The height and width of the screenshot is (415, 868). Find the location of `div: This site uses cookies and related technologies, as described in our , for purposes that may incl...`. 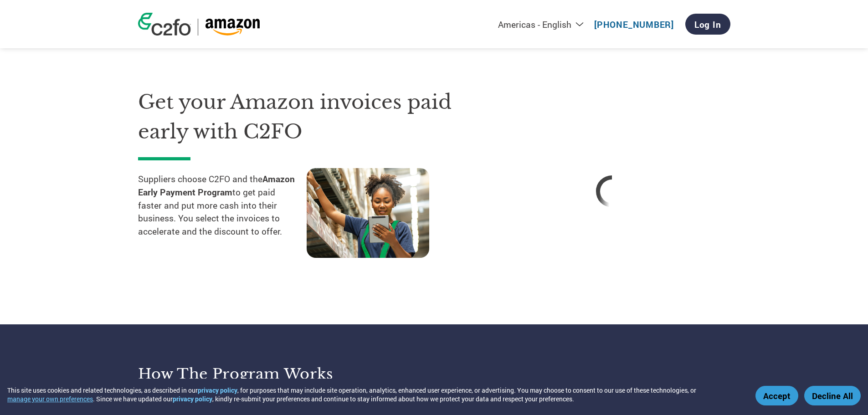

div: This site uses cookies and related technologies, as described in our , for purposes that may incl... is located at coordinates (375, 395).